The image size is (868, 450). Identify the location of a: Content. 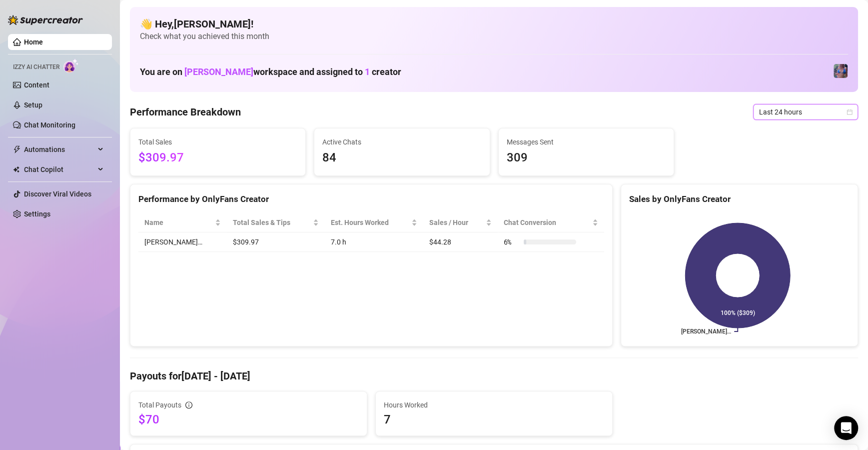
(37, 85).